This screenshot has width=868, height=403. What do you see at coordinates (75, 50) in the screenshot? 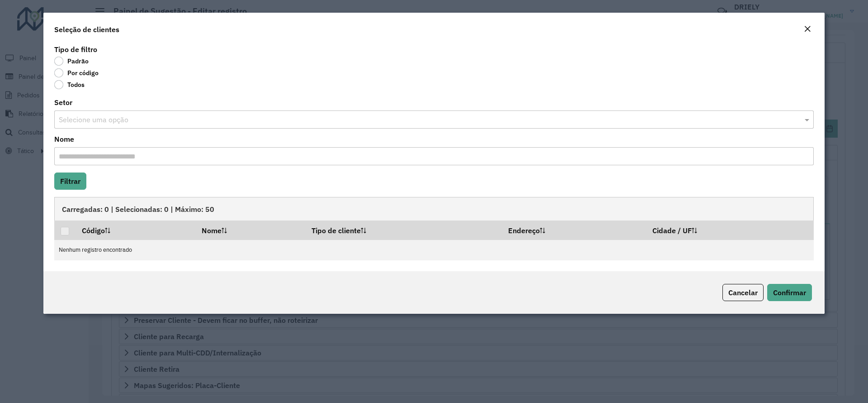
I see `label: Tipo de filtro` at bounding box center [75, 50].